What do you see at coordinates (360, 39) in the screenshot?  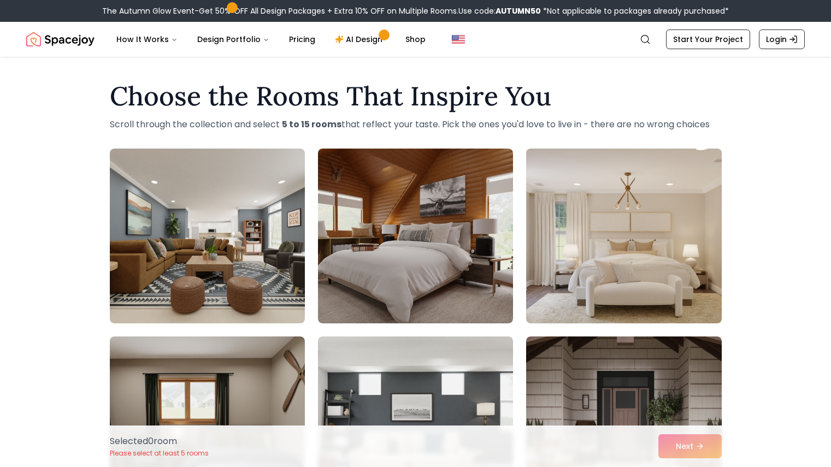 I see `a: AI Design` at bounding box center [360, 39].